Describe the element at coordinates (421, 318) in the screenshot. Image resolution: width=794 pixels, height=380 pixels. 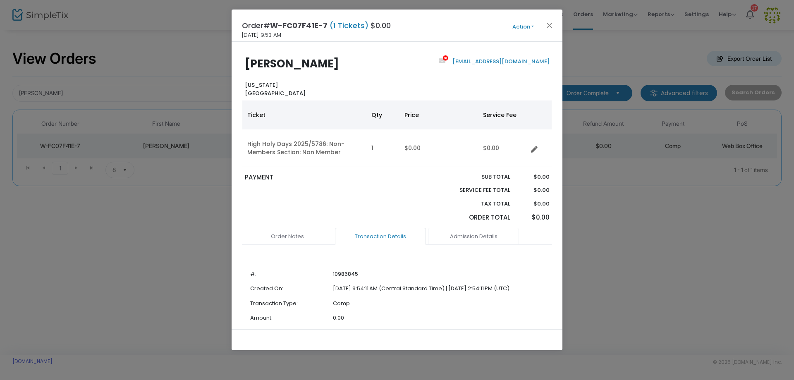
I see `td: 0.00` at that location.